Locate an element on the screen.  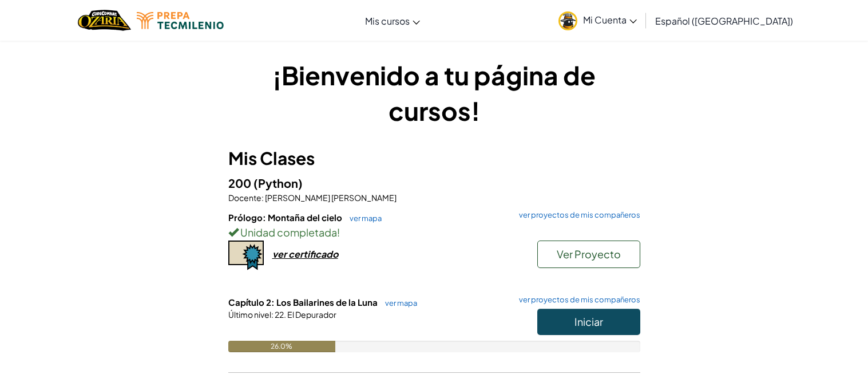
span: Iniciar is located at coordinates (589, 321).